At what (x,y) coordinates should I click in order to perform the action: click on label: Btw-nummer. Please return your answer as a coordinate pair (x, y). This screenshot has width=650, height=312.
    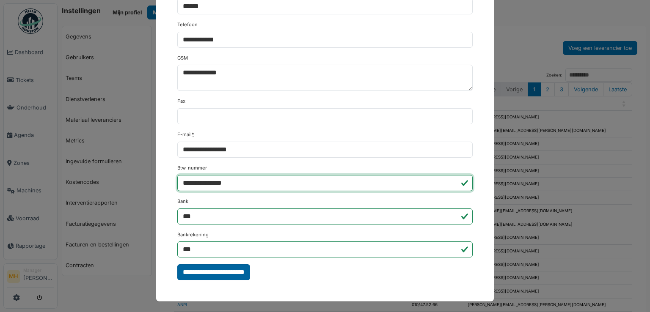
    Looking at the image, I should click on (192, 168).